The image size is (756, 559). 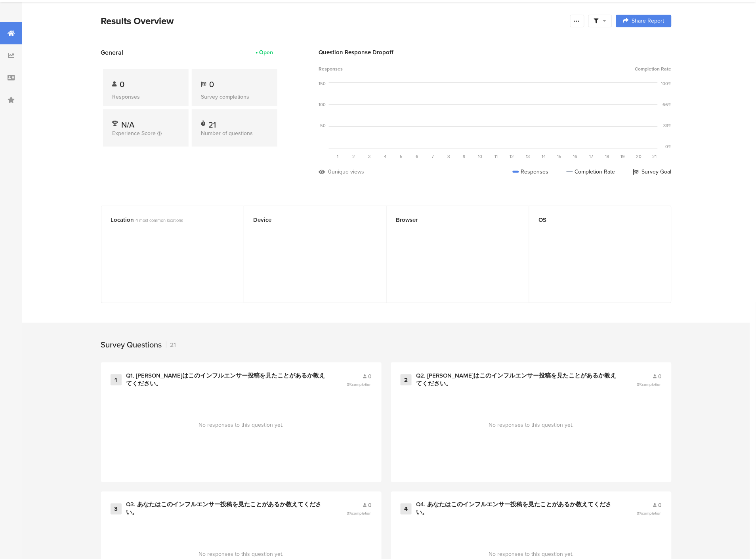 What do you see at coordinates (334, 21) in the screenshot?
I see `div: Results Overview` at bounding box center [334, 21].